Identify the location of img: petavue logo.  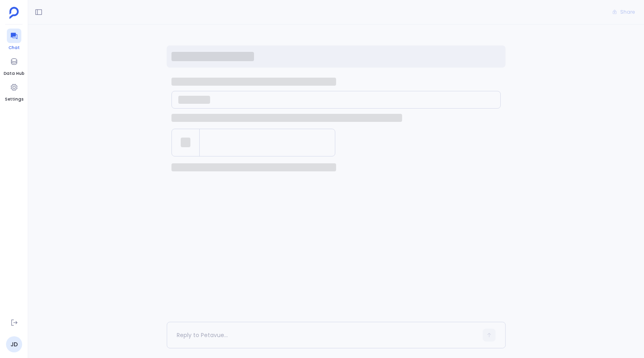
(14, 13).